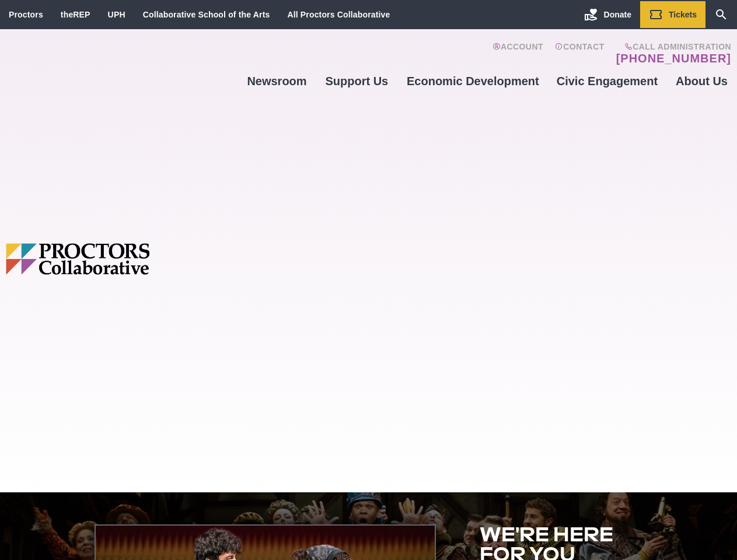  What do you see at coordinates (617, 15) in the screenshot?
I see `span: Donate` at bounding box center [617, 15].